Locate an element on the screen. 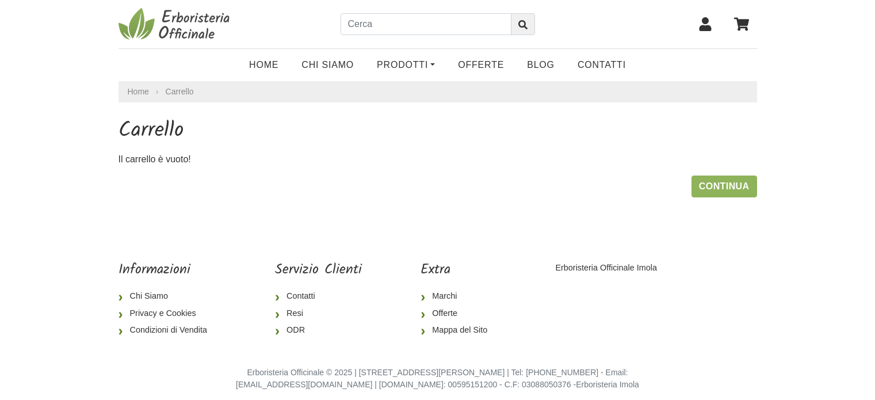 The image size is (875, 400). h5: Informazioni is located at coordinates (167, 270).